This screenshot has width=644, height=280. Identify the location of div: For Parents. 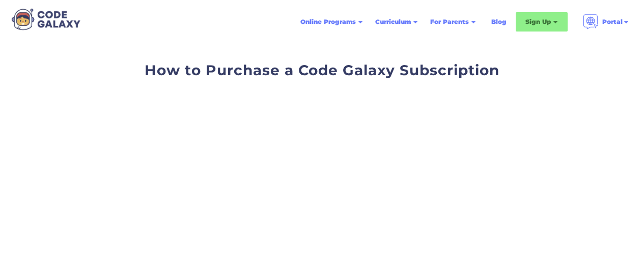
(449, 22).